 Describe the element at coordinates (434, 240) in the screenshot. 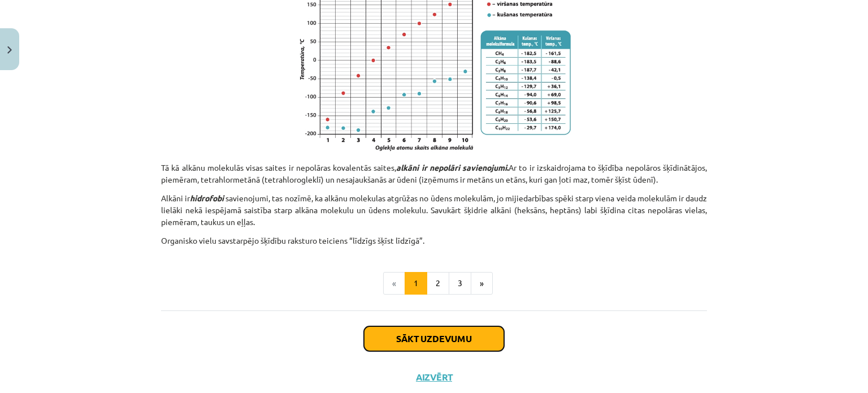

I see `p: Organisko vielu savstarpējo šķīdību raksturo teiciens “līdzīgs šķīst līdzīgā”.` at that location.